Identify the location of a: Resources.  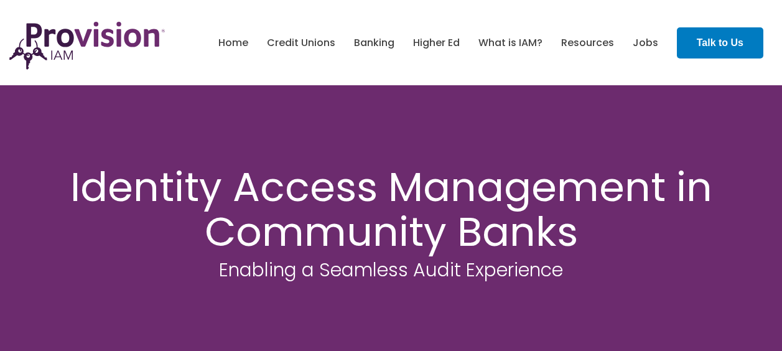
(587, 43).